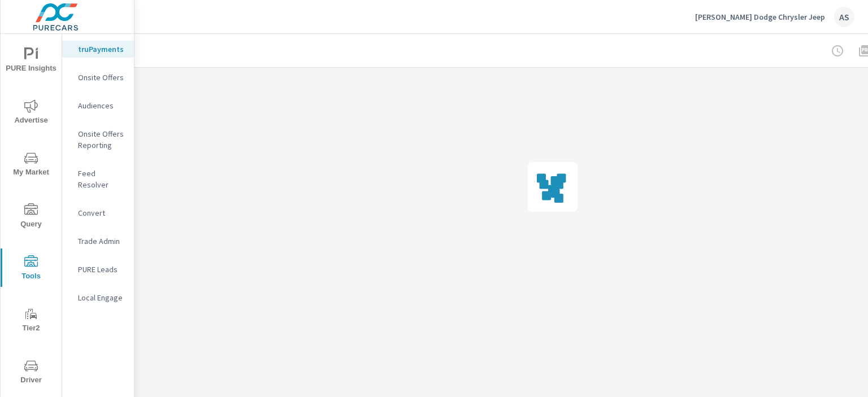 The image size is (868, 397). Describe the element at coordinates (101, 298) in the screenshot. I see `p: Local Engage` at that location.